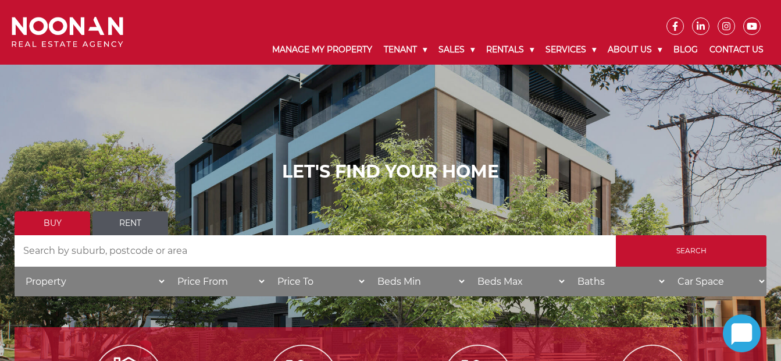 The height and width of the screenshot is (361, 781). Describe the element at coordinates (510, 49) in the screenshot. I see `a: Rentals` at that location.